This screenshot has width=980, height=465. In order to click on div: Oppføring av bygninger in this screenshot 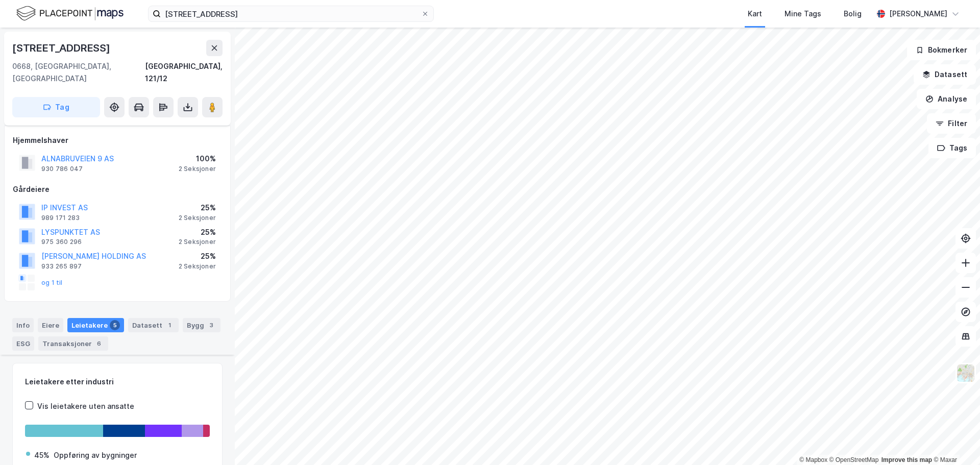, I will do `click(95, 455)`.